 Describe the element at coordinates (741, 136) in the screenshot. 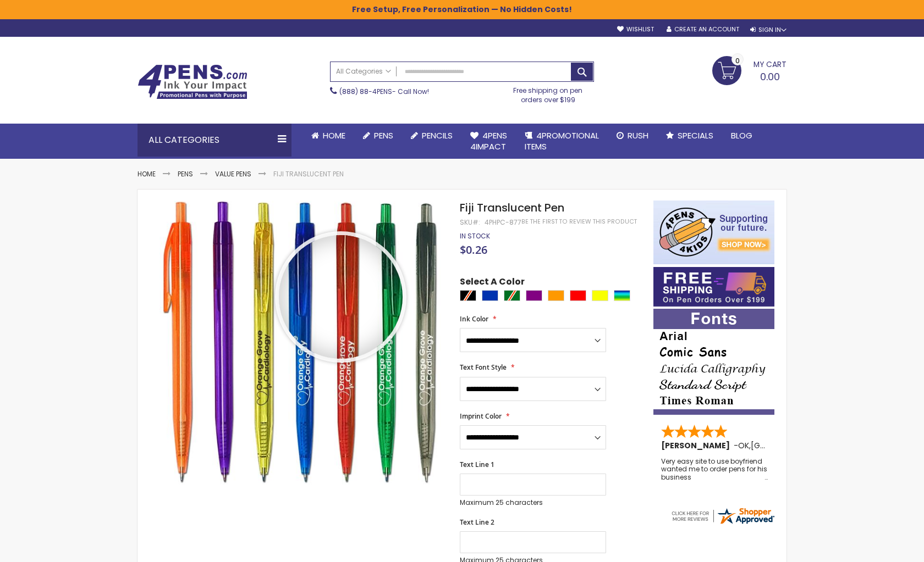

I see `a: Blog` at that location.